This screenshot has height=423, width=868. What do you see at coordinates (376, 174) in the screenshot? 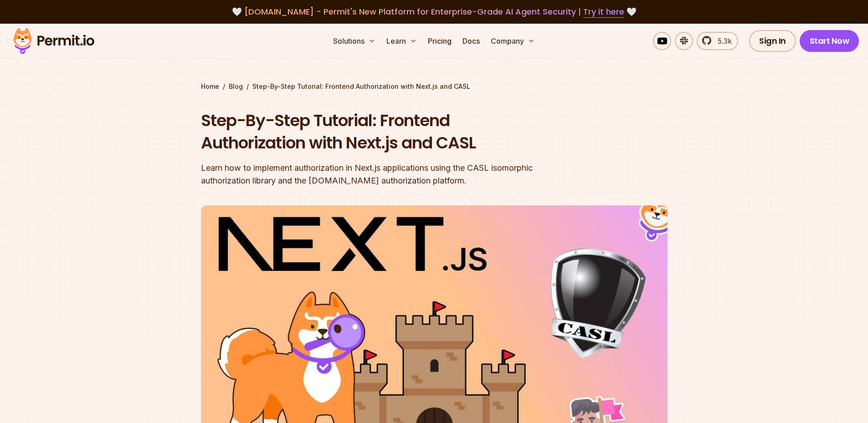
I see `div: Learn how to implement authorization in Next.js applications using the CASL isomorphic authorizat...` at bounding box center [376, 174].